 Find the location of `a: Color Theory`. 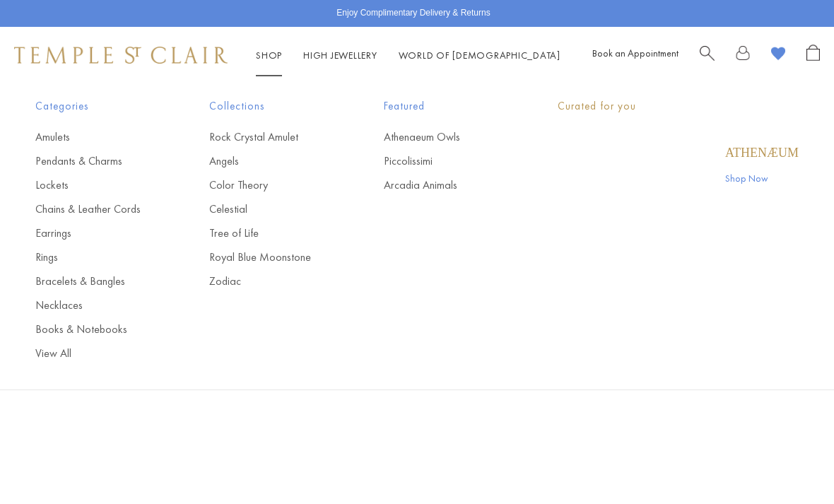

a: Color Theory is located at coordinates (268, 185).